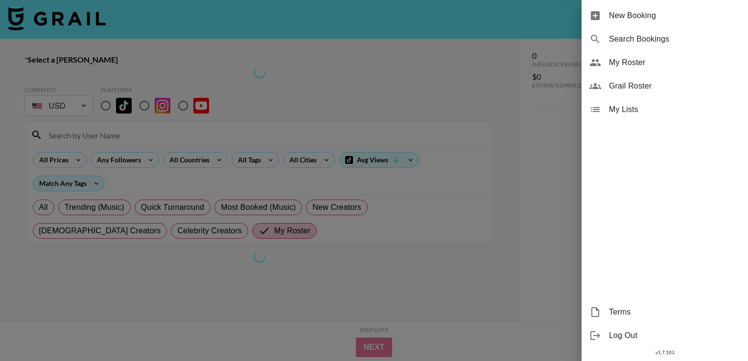 This screenshot has height=361, width=748. What do you see at coordinates (674, 39) in the screenshot?
I see `span: Search Bookings` at bounding box center [674, 39].